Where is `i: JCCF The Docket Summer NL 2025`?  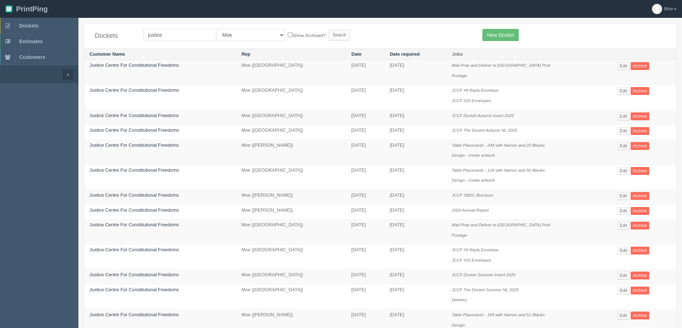 i: JCCF The Docket Summer NL 2025 is located at coordinates (485, 289).